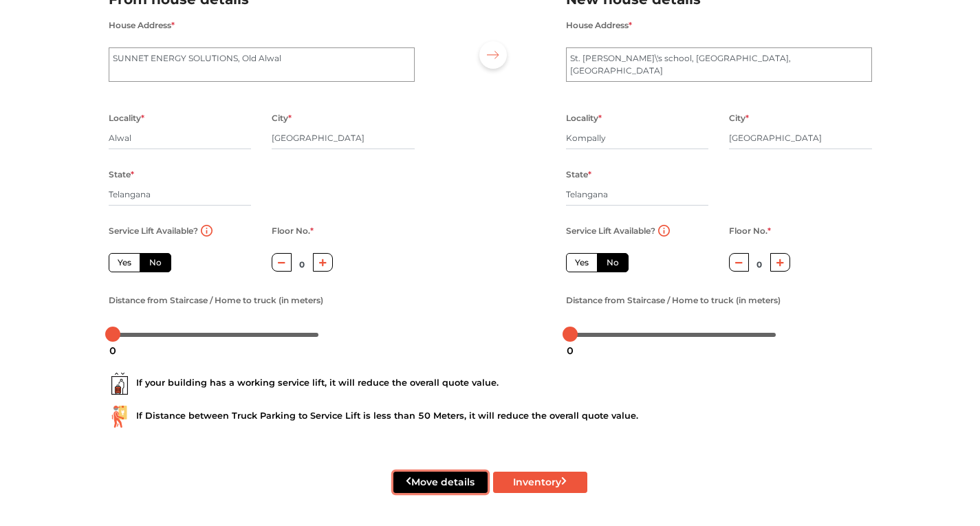 This screenshot has height=526, width=980. What do you see at coordinates (440, 482) in the screenshot?
I see `button: Move details` at bounding box center [440, 482].